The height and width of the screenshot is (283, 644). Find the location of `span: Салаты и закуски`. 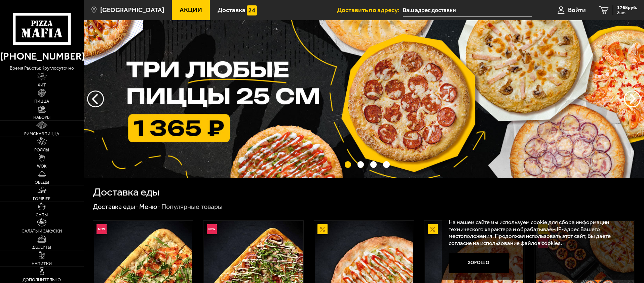

span: Салаты и закуски is located at coordinates (42, 231).